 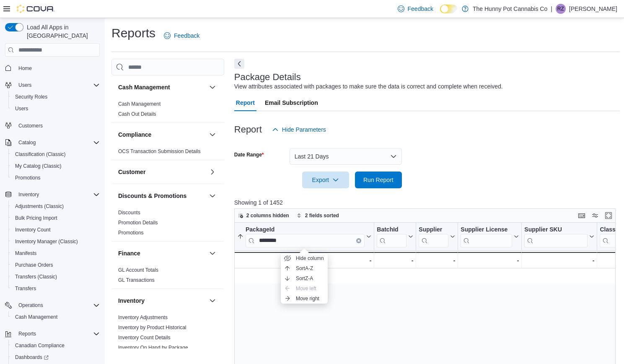 What do you see at coordinates (168, 111) in the screenshot?
I see `div: Cash Management` at bounding box center [168, 111].